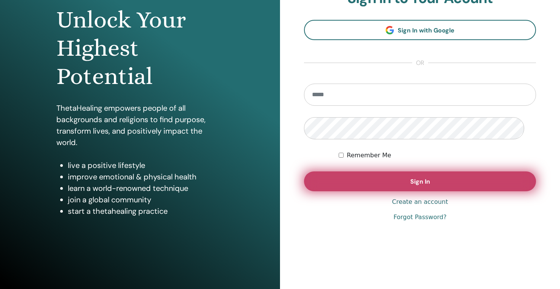 The height and width of the screenshot is (289, 560). I want to click on a: Create an account, so click(420, 202).